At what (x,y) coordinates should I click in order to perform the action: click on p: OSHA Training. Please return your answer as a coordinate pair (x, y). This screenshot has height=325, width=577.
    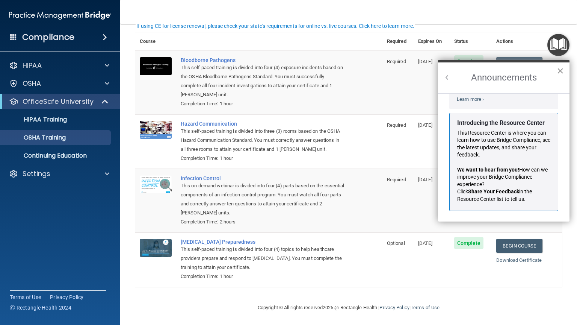
    Looking at the image, I should click on (35, 138).